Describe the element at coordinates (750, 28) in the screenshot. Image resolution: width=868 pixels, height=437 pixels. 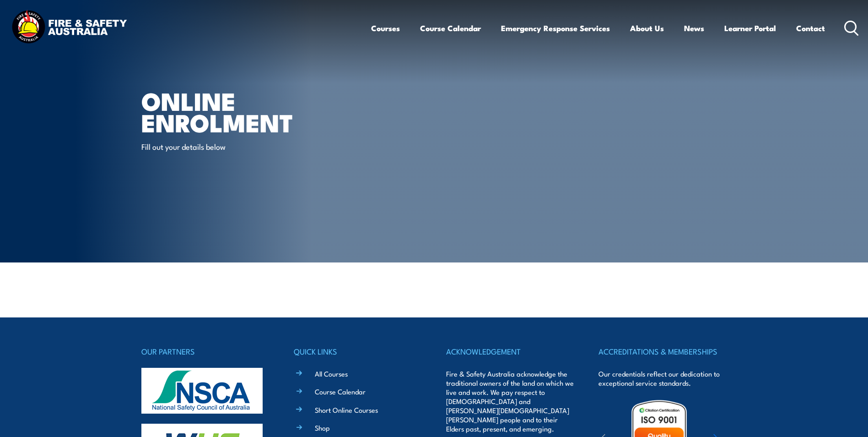
I see `a: Learner Portal` at that location.